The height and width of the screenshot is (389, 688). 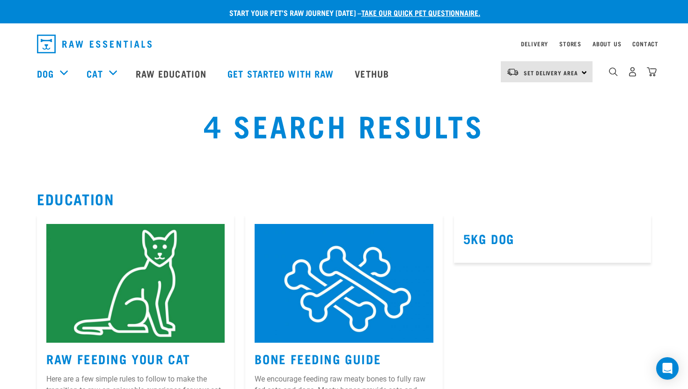 What do you see at coordinates (344, 44) in the screenshot?
I see `nav: dropdown navigation` at bounding box center [344, 44].